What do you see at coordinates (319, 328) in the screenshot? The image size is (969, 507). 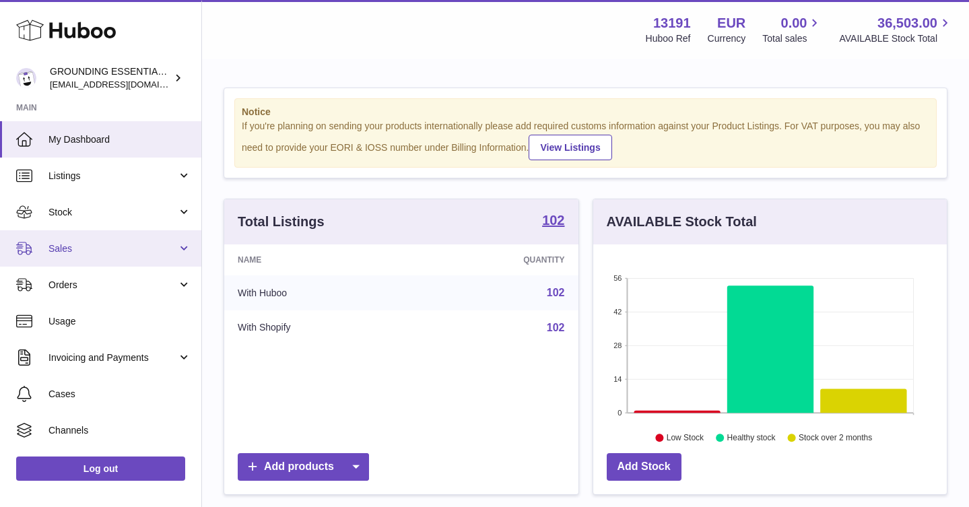 I see `td: With Shopify` at bounding box center [319, 328].